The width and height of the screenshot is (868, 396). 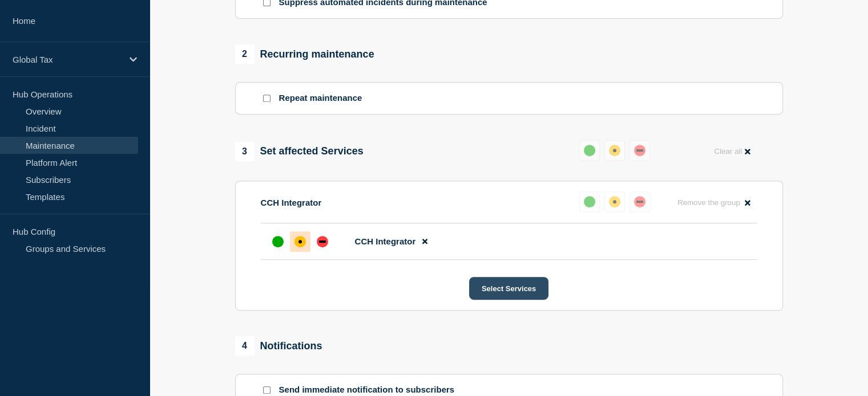 What do you see at coordinates (245, 54) in the screenshot?
I see `span: 2` at bounding box center [245, 54].